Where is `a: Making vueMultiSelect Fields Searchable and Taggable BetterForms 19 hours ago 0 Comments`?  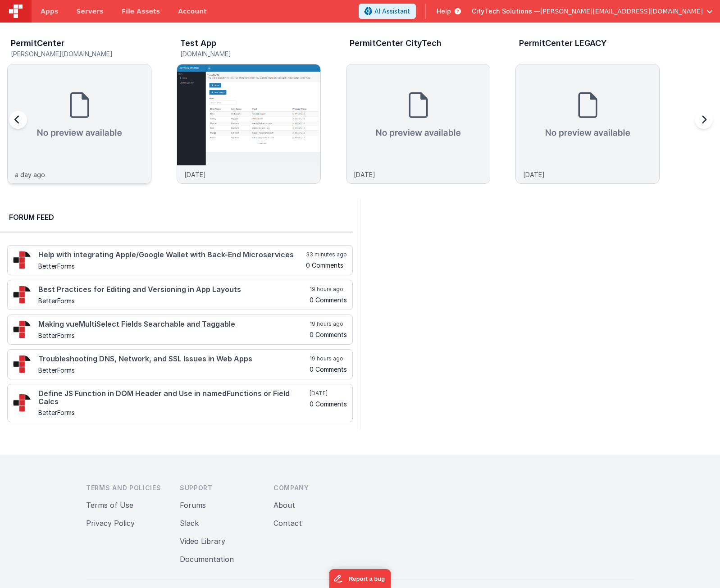 a: Making vueMultiSelect Fields Searchable and Taggable BetterForms 19 hours ago 0 Comments is located at coordinates (180, 329).